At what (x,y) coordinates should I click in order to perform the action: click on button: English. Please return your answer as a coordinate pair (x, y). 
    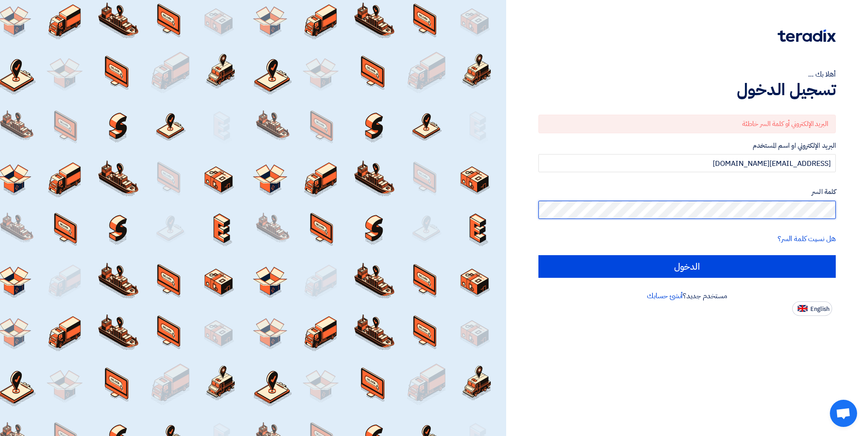
    Looking at the image, I should click on (812, 309).